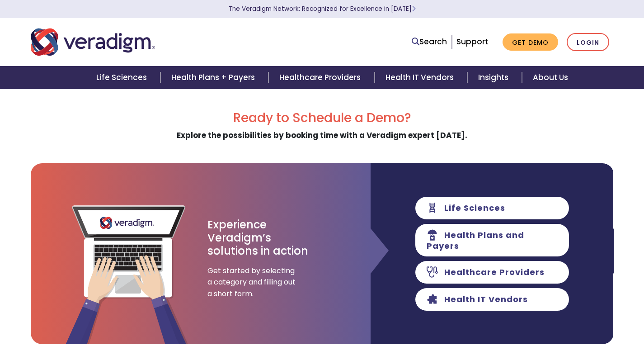  What do you see at coordinates (322, 118) in the screenshot?
I see `h2: Ready to Schedule a Demo?` at bounding box center [322, 118].